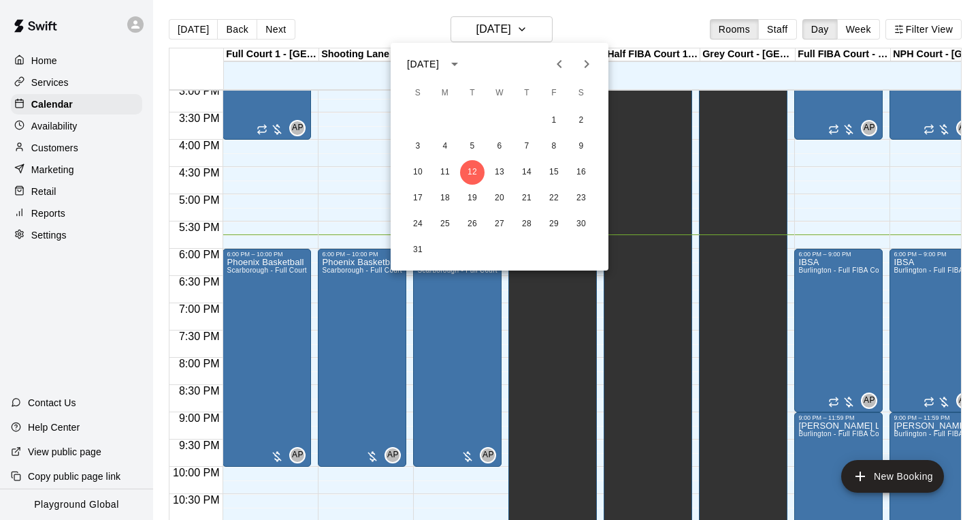 This screenshot has height=520, width=980. What do you see at coordinates (418, 147) in the screenshot?
I see `button: 3` at bounding box center [418, 147].